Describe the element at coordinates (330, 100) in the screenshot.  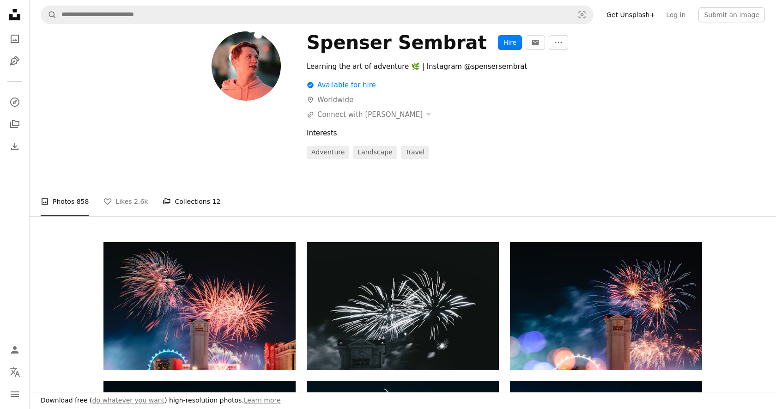
I see `a: Worldwide` at that location.